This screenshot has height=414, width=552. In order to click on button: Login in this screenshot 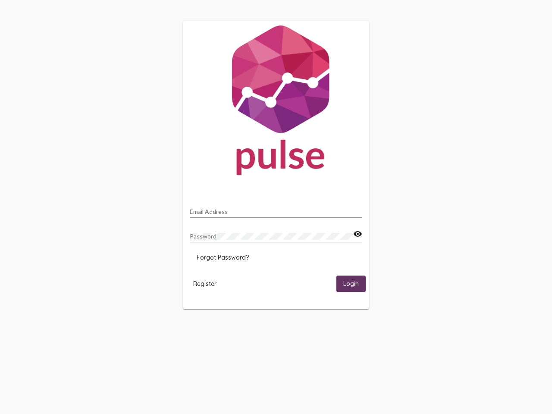, I will do `click(351, 283)`.